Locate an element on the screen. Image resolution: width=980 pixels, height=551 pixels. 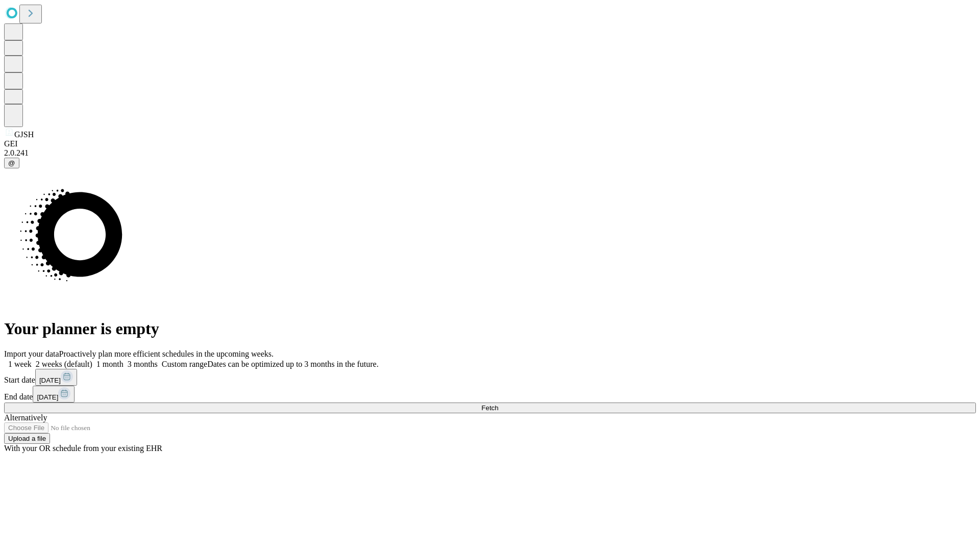
span: Fetch is located at coordinates (490, 407).